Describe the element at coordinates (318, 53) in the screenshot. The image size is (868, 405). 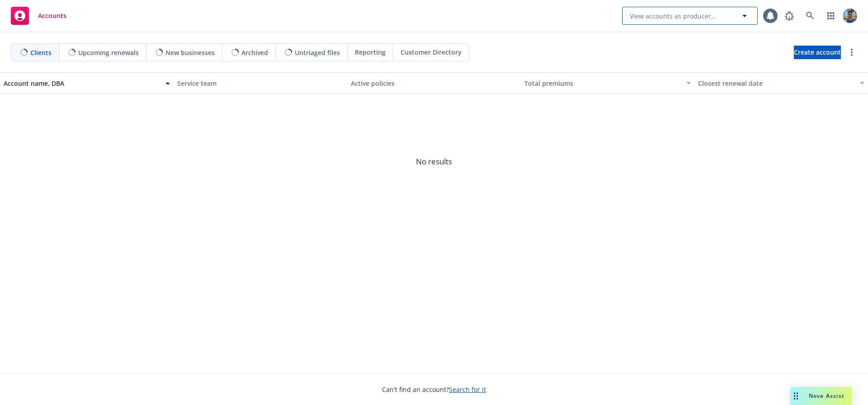
I see `span: Untriaged files` at that location.